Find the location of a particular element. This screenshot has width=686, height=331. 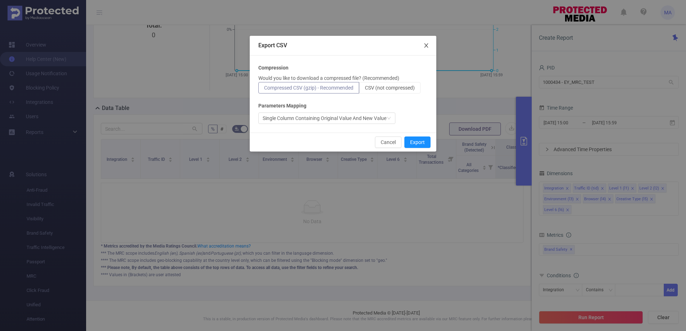

div: Single Column Containing Original Value And New Value is located at coordinates (324, 118).